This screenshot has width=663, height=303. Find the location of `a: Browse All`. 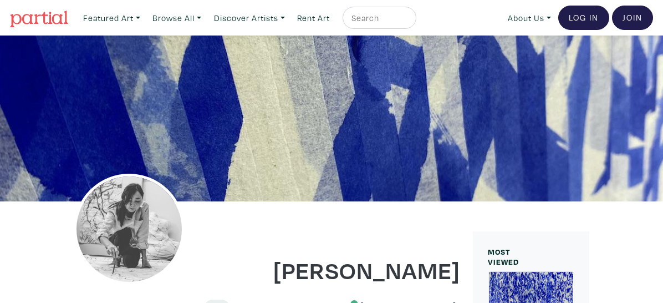

a: Browse All is located at coordinates (177, 18).